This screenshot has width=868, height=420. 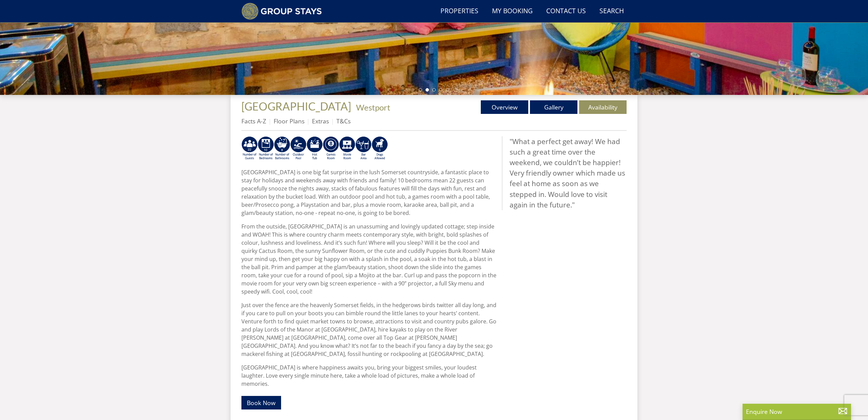 I want to click on img: AD_4nXczpGyKRdjgGakJ0gIEkBZIu7dO4nt7Ox4y4ZjusIpqNQnP2Tn5Pt-0-dKyrpVxCAL3-WVJd7kmX-HX6tH_JaBoO5Gxp..., so click(x=266, y=149).